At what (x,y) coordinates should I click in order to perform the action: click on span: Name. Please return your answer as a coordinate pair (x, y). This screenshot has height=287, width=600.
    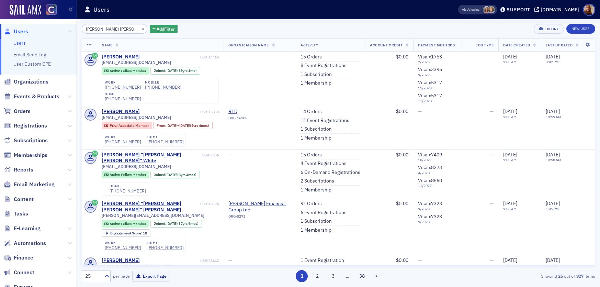
    Looking at the image, I should click on (107, 45).